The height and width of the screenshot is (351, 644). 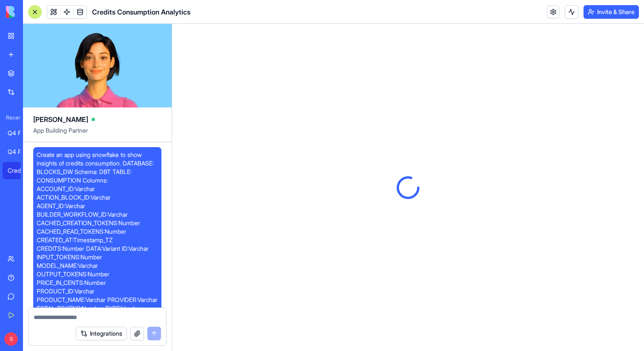 I want to click on a: Credits Consumption Analytics, so click(x=19, y=171).